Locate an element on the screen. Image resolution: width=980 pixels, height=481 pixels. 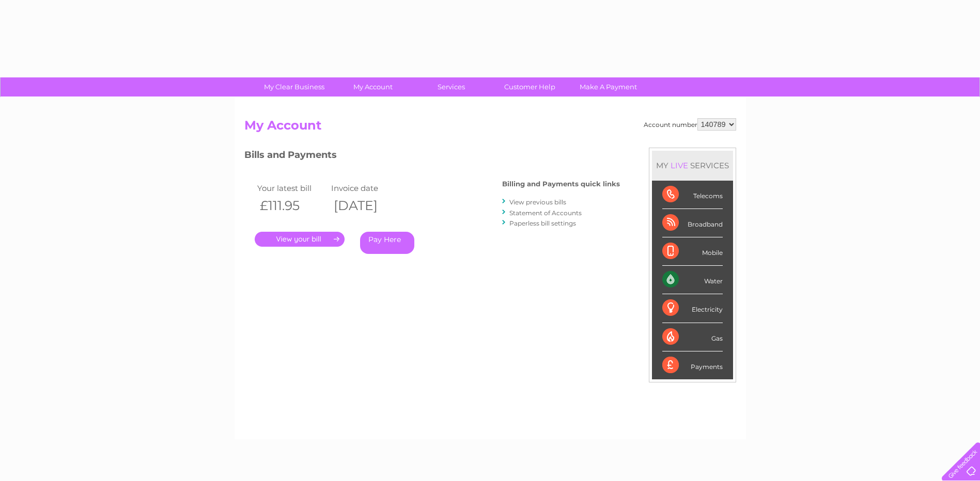
a: View previous bills is located at coordinates (538, 202).